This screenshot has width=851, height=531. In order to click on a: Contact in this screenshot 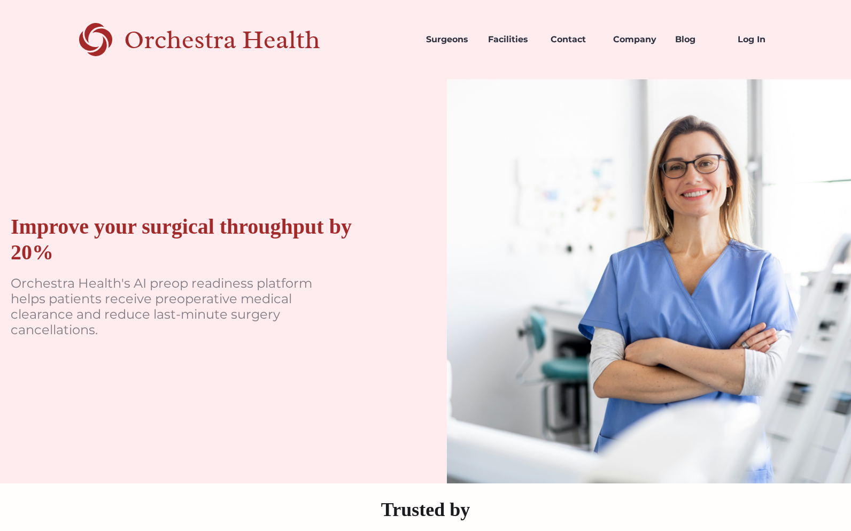, I will do `click(573, 40)`.